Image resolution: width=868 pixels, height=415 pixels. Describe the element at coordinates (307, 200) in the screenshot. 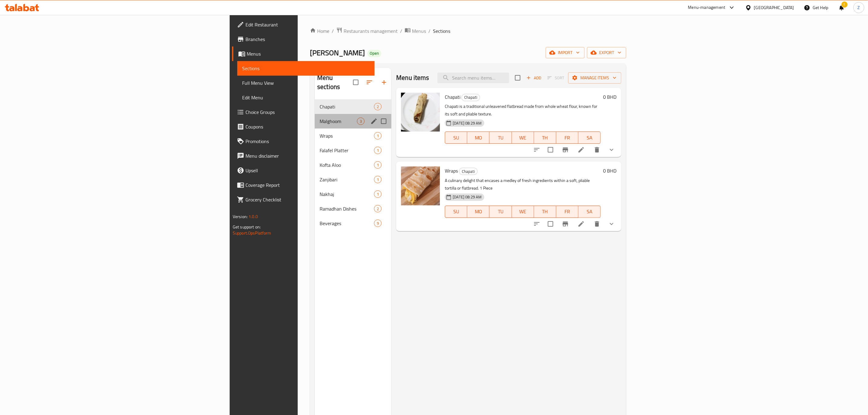

I see `span: Grocery Checklist` at that location.